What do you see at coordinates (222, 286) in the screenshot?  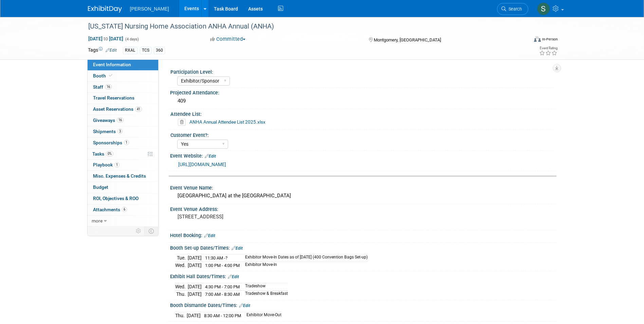 I see `span: 4:30 PM - 7:00 PM` at bounding box center [222, 286].